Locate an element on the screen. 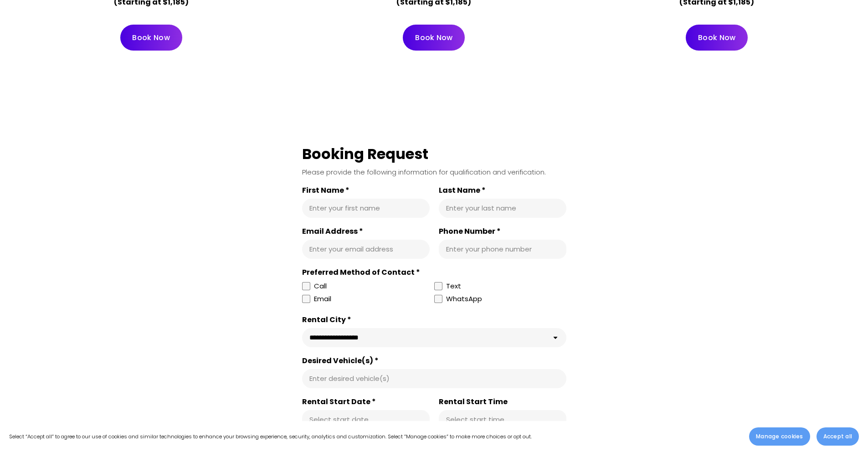  div: WhatsApp is located at coordinates (464, 300).